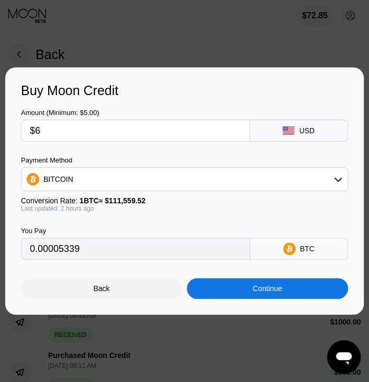 The width and height of the screenshot is (369, 382). I want to click on input: $0.00, so click(135, 131).